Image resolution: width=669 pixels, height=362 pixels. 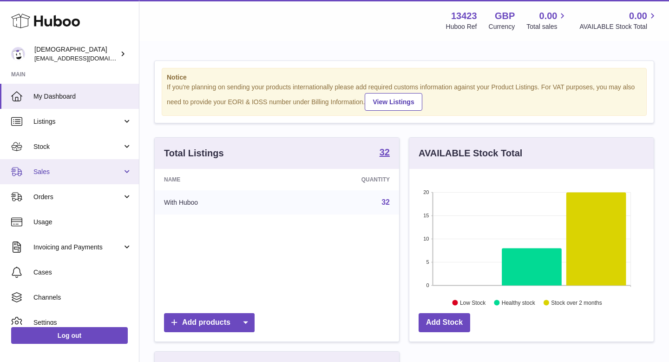 What do you see at coordinates (209, 322) in the screenshot?
I see `a: Add products` at bounding box center [209, 322].